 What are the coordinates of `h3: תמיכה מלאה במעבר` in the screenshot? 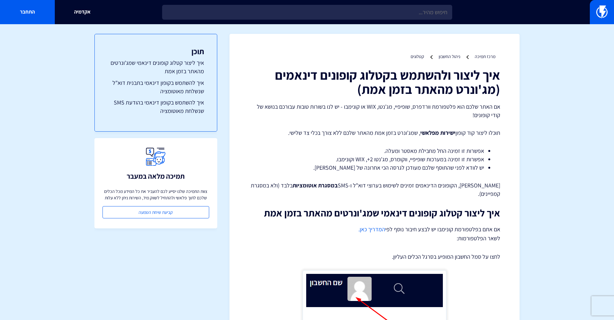 It's located at (156, 176).